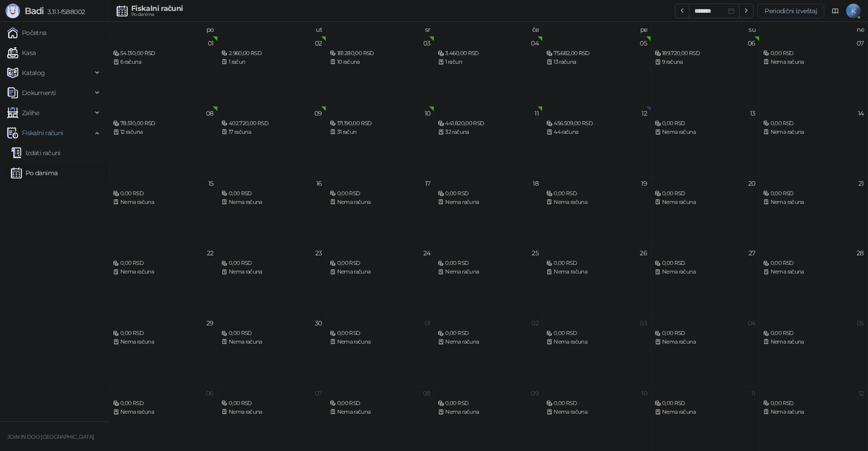 This screenshot has width=868, height=451. What do you see at coordinates (751, 324) in the screenshot?
I see `div: 04` at bounding box center [751, 324].